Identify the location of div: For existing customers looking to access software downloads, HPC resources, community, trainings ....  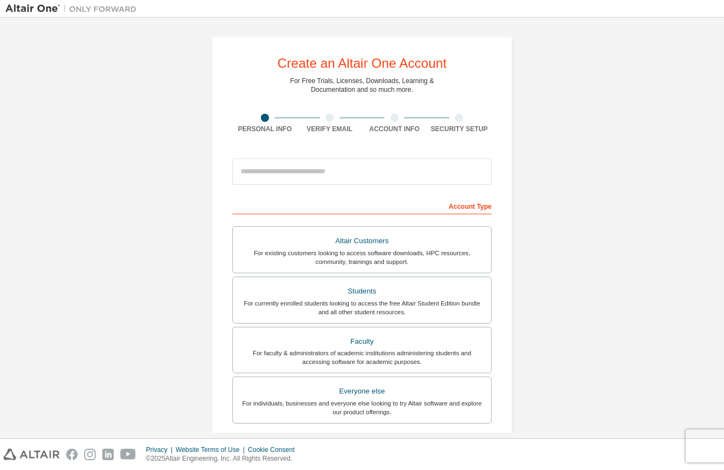
(362, 258).